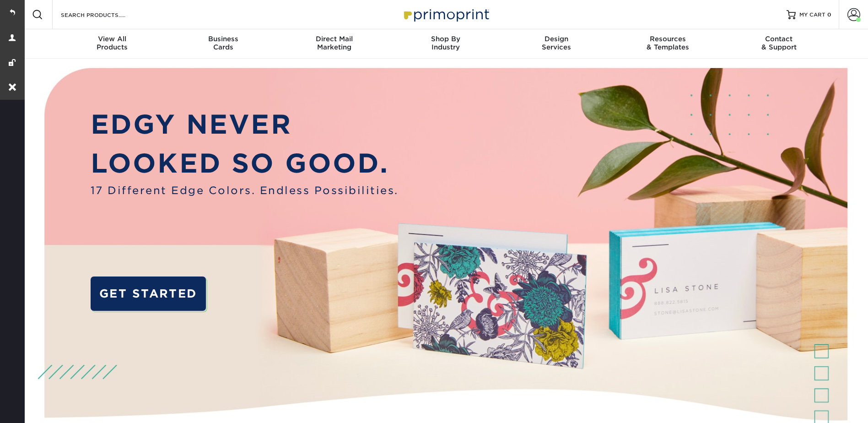 The image size is (868, 423). What do you see at coordinates (668, 44) in the screenshot?
I see `a: Resources& Templates` at bounding box center [668, 44].